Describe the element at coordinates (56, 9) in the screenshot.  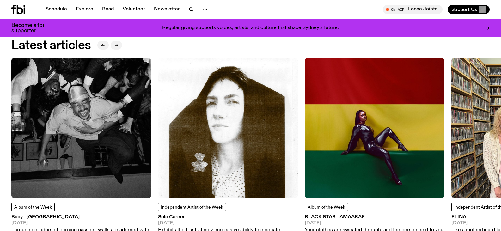
I see `a: Schedule` at that location.